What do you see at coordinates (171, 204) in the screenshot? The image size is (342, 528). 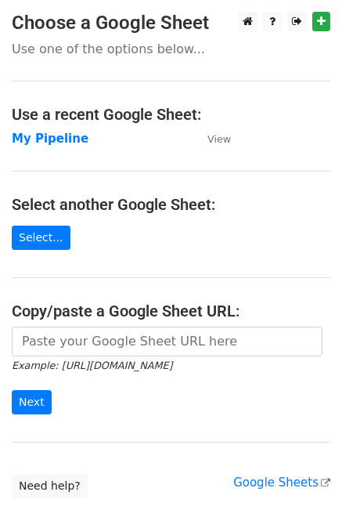 I see `h4: Select another Google Sheet:` at bounding box center [171, 204].